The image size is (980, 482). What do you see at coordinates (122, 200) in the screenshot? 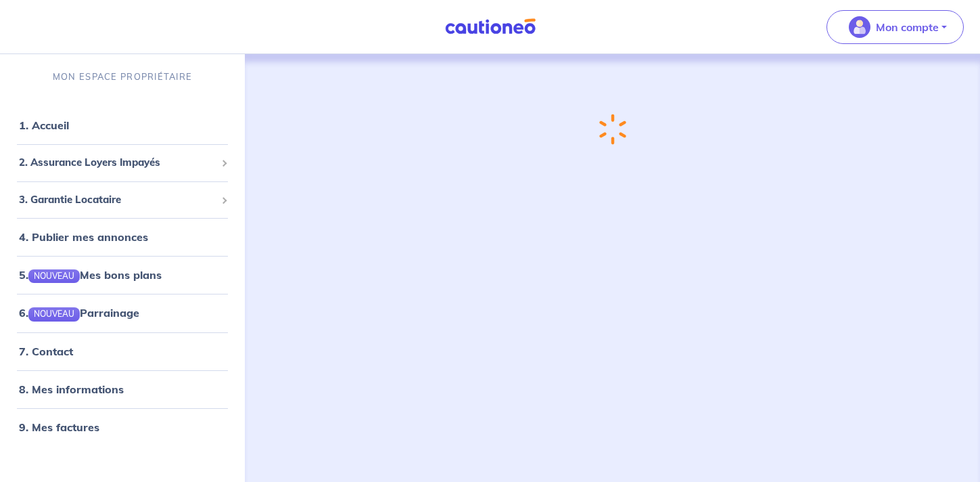
I see `div: 3. Garantie Locataire` at bounding box center [122, 200].